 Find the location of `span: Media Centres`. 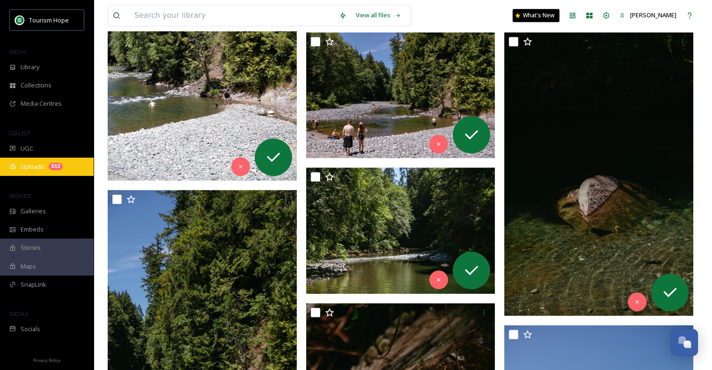

span: Media Centres is located at coordinates (41, 103).